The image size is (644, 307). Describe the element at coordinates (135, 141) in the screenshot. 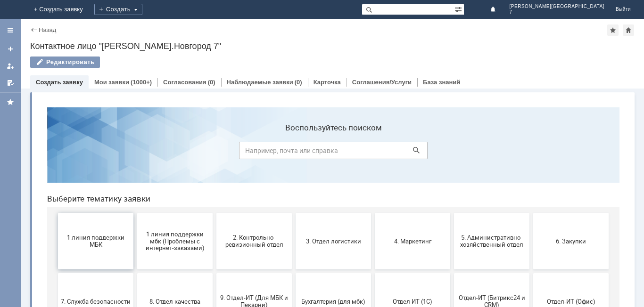

I see `span: 1 линия поддержки мбк (Проблемы с интернет-заказами)` at that location.